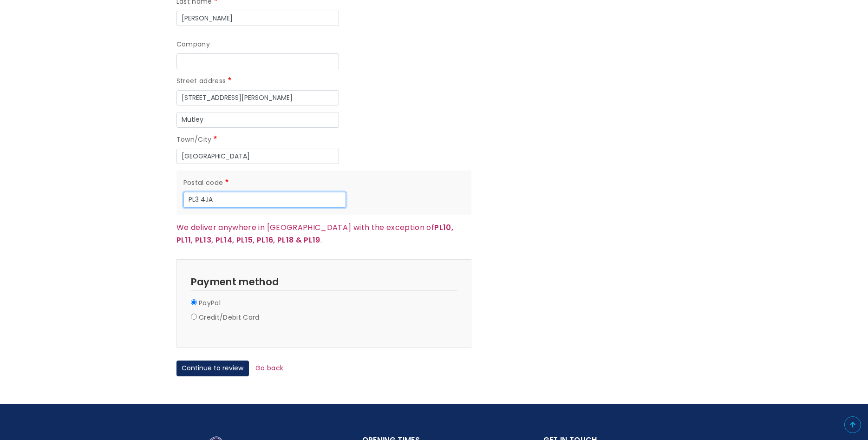 This screenshot has height=440, width=868. I want to click on strong: PL10, PL11, PL13, PL14, PL15, PL16, PL18 & PL19, so click(315, 233).